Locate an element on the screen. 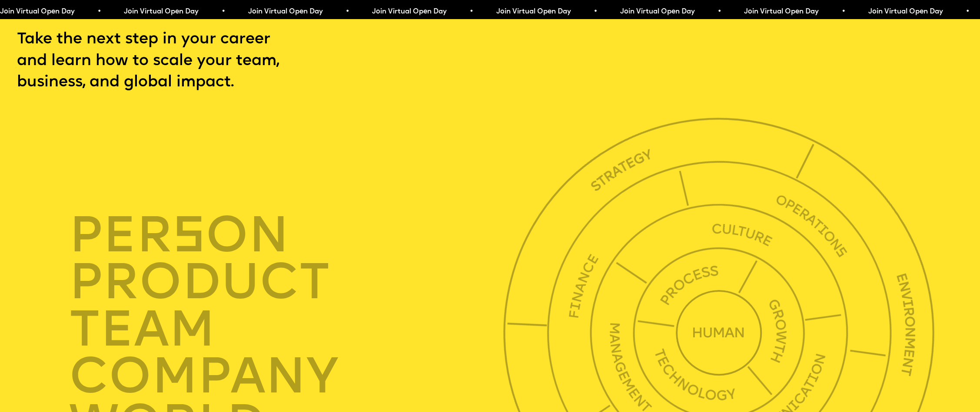  div: product is located at coordinates (289, 283).